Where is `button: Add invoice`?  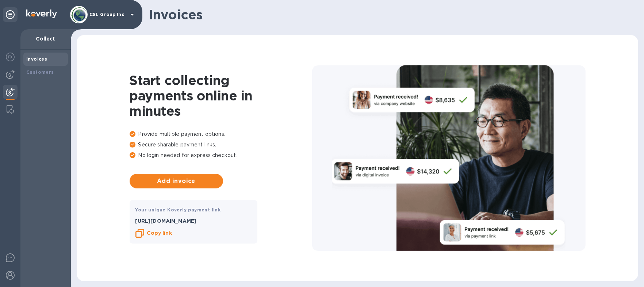 button: Add invoice is located at coordinates (176, 181).